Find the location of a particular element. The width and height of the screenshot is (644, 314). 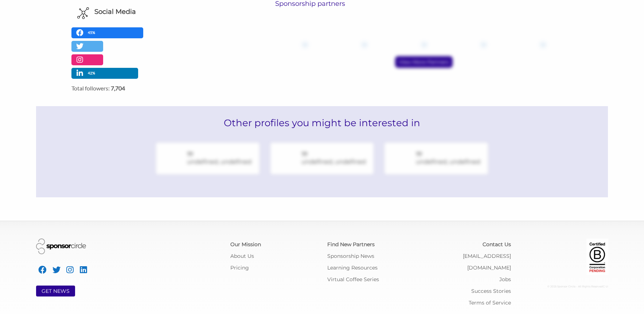

a: Contact Us is located at coordinates (497, 244).